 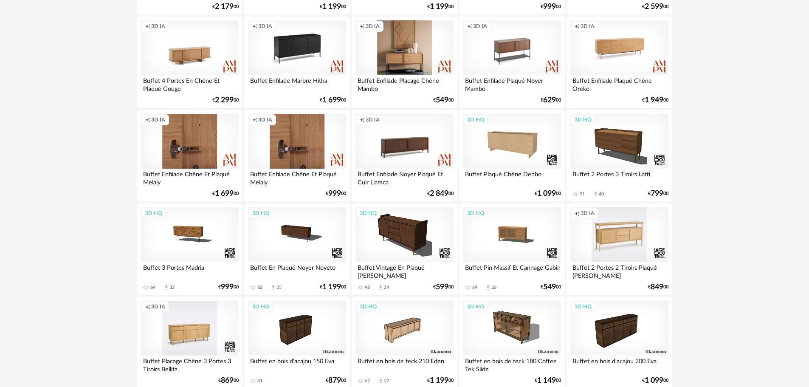 What do you see at coordinates (494, 288) in the screenshot?
I see `div: 26` at bounding box center [494, 288].